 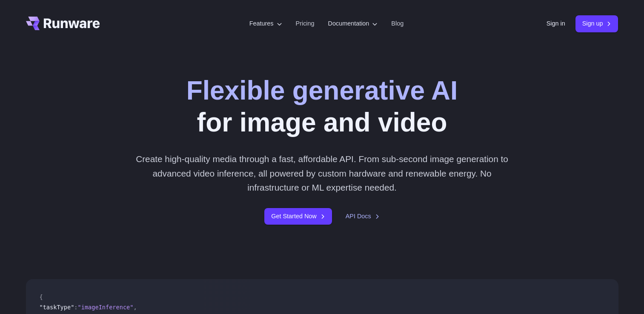 What do you see at coordinates (353, 23) in the screenshot?
I see `label: Documentation` at bounding box center [353, 23].